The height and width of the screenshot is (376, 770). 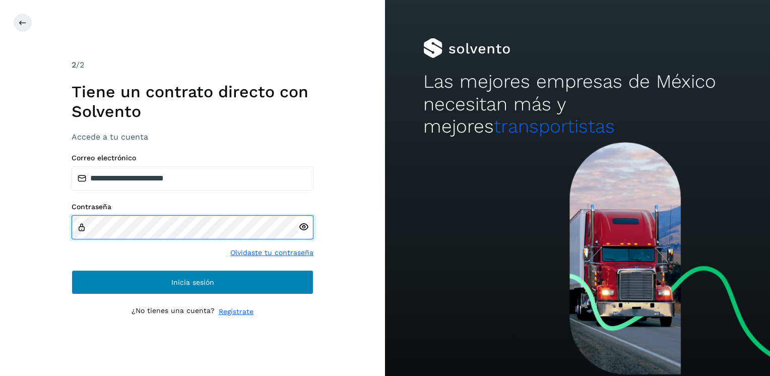 What do you see at coordinates (173, 312) in the screenshot?
I see `p: ¿No tienes una cuenta?` at bounding box center [173, 312].